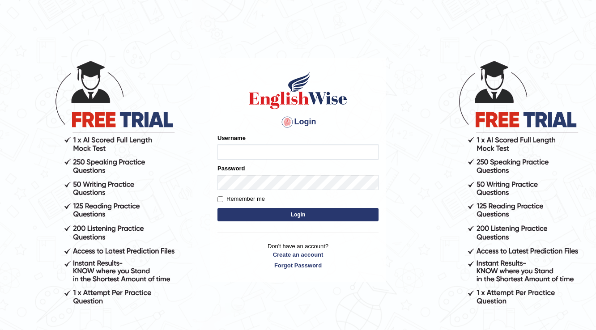  What do you see at coordinates (298, 215) in the screenshot?
I see `button: Login` at bounding box center [298, 215].